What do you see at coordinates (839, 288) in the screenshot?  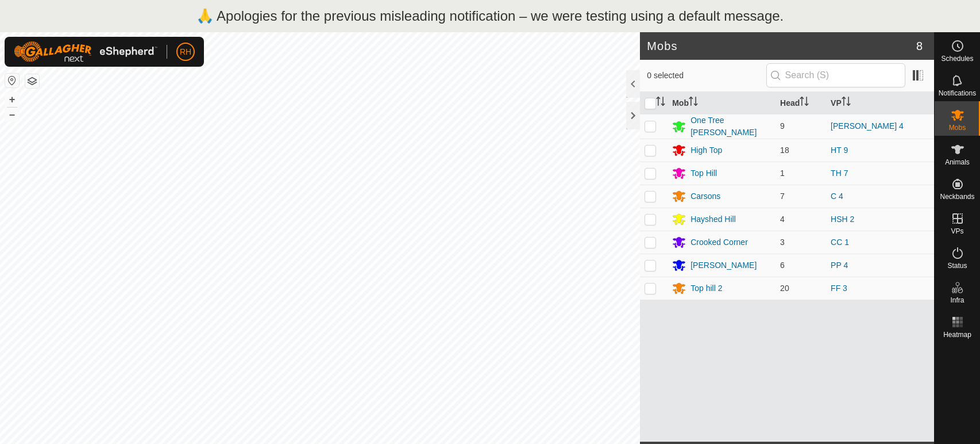 I see `a: FF 3` at bounding box center [839, 288].